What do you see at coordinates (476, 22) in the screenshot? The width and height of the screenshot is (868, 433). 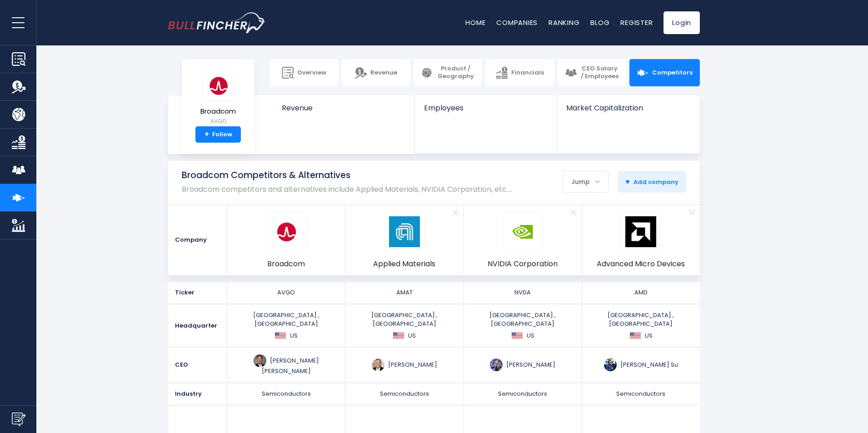 I see `a: Home` at bounding box center [476, 22].